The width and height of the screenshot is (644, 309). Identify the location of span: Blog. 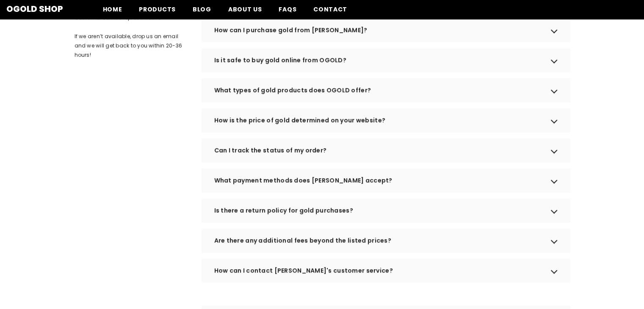
(202, 9).